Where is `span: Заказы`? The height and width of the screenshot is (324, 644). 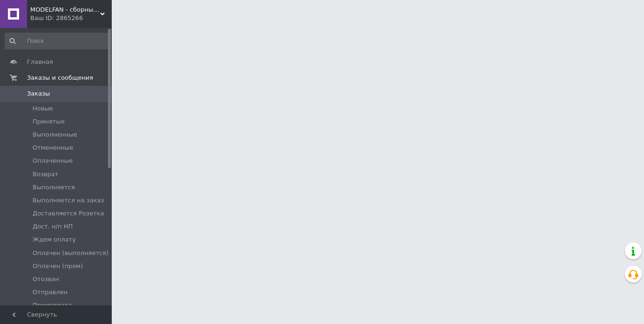
span: Заказы is located at coordinates (38, 94).